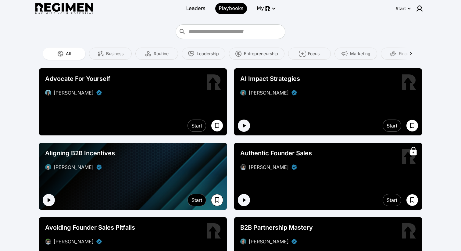  Describe the element at coordinates (238, 54) in the screenshot. I see `img: Entrepreneurship` at that location.